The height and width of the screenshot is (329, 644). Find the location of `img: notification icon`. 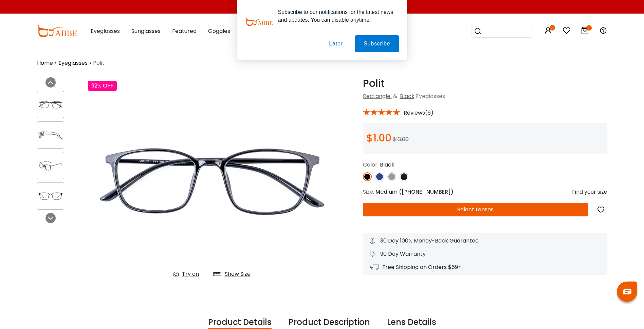

img: notification icon is located at coordinates (259, 22).